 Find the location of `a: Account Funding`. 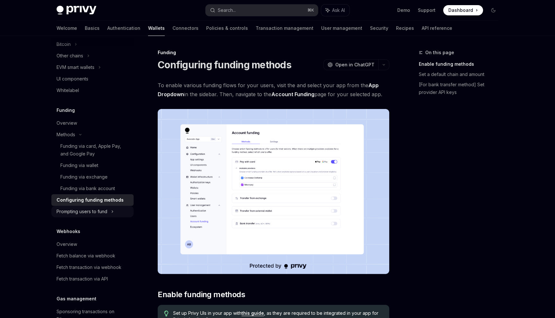

a: Account Funding is located at coordinates (293, 94).